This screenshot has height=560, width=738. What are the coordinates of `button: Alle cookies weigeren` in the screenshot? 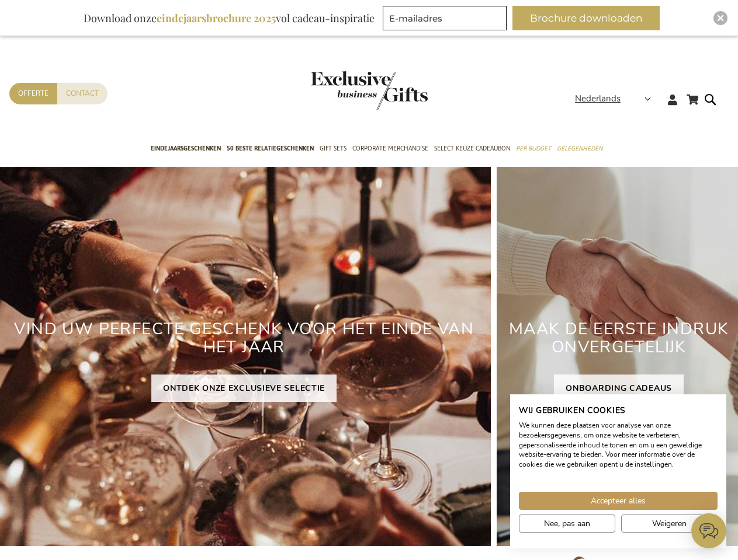 It's located at (669, 523).